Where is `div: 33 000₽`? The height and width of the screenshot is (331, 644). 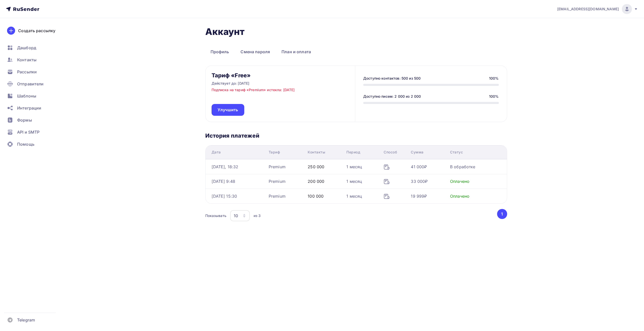 div: 33 000₽ is located at coordinates (419, 182).